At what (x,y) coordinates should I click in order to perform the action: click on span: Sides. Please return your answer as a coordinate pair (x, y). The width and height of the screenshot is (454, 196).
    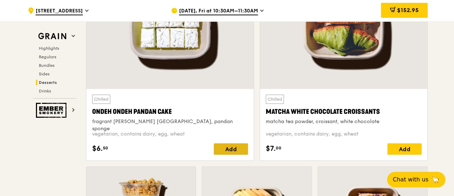
    Looking at the image, I should click on (44, 74).